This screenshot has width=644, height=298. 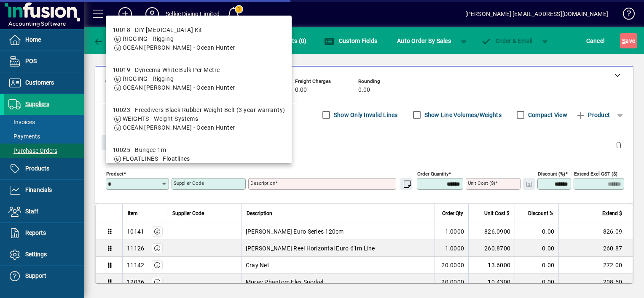 What do you see at coordinates (364, 141) in the screenshot?
I see `div: Product` at bounding box center [364, 141].